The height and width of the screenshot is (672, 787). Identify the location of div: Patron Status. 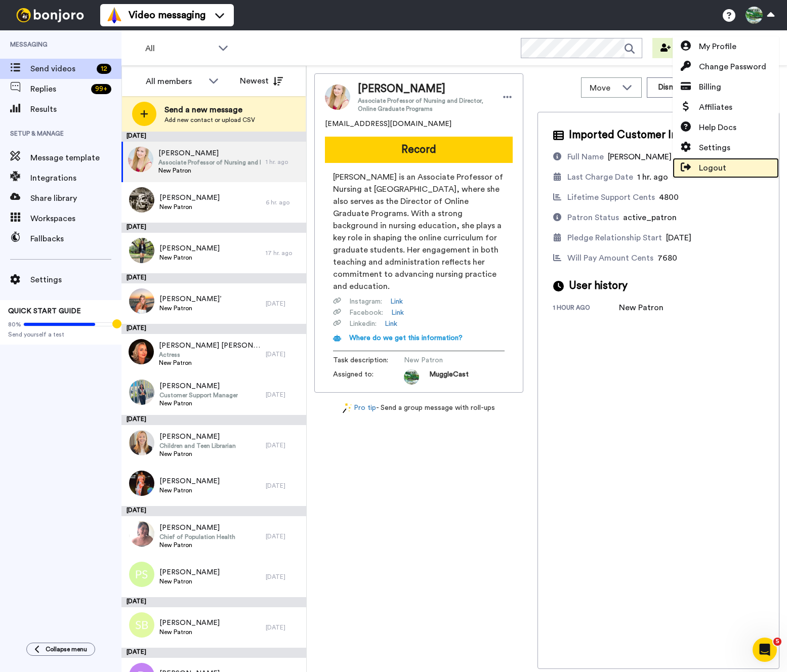
(593, 218).